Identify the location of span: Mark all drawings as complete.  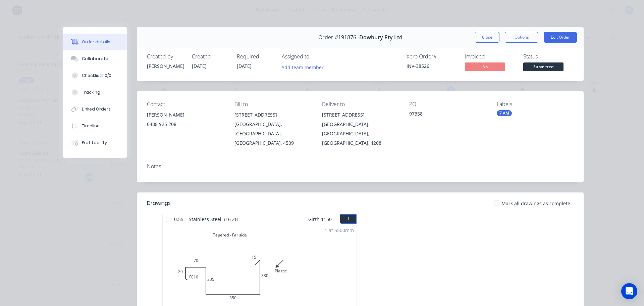
(536, 203).